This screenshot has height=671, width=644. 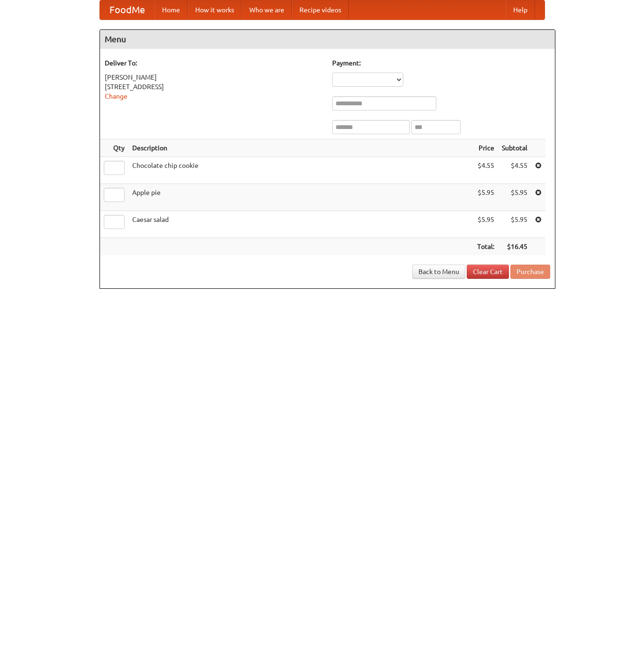 What do you see at coordinates (267, 10) in the screenshot?
I see `a: Who we are` at bounding box center [267, 10].